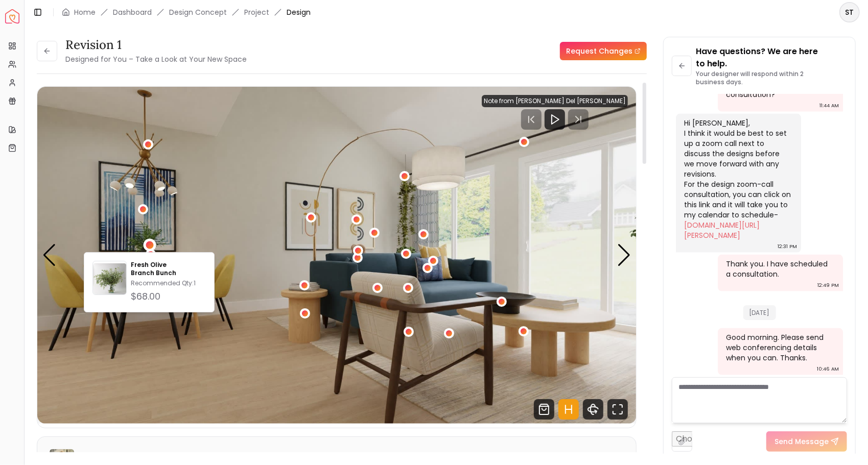  Describe the element at coordinates (568, 409) in the screenshot. I see `svg: Hotspots Toggle` at that location.